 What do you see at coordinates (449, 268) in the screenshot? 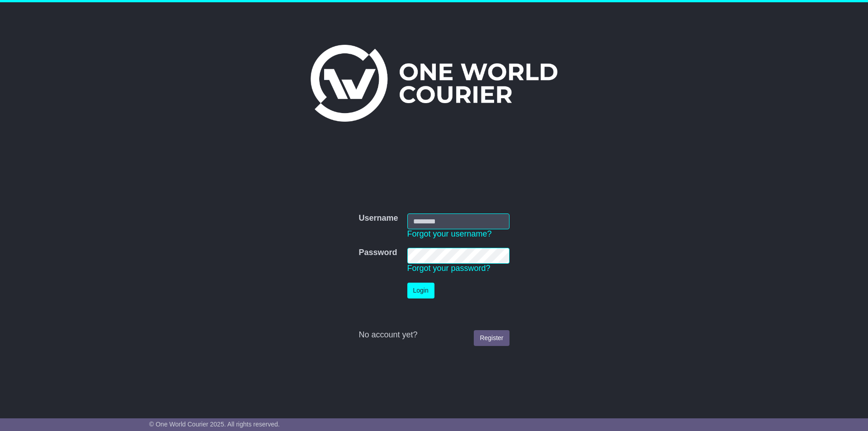
I see `a: Forgot your password?` at bounding box center [449, 268].